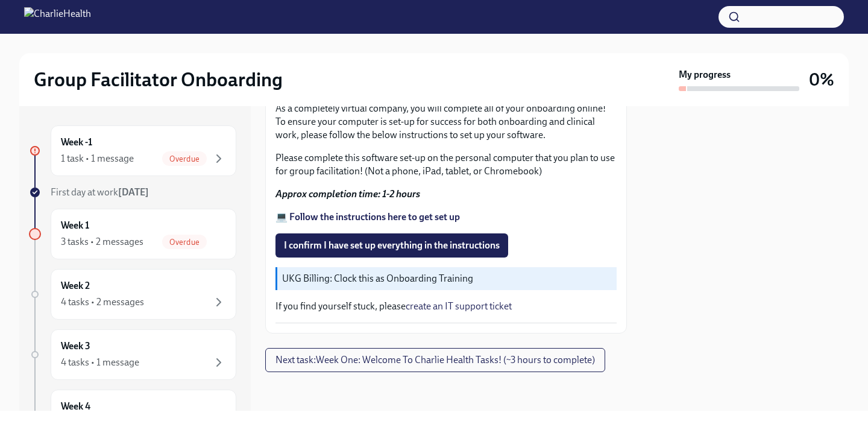  I want to click on a: create an IT support ticket, so click(459, 306).